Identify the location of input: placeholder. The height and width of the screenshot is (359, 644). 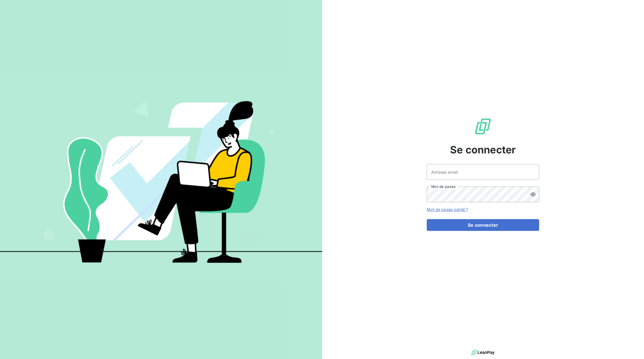
(483, 172).